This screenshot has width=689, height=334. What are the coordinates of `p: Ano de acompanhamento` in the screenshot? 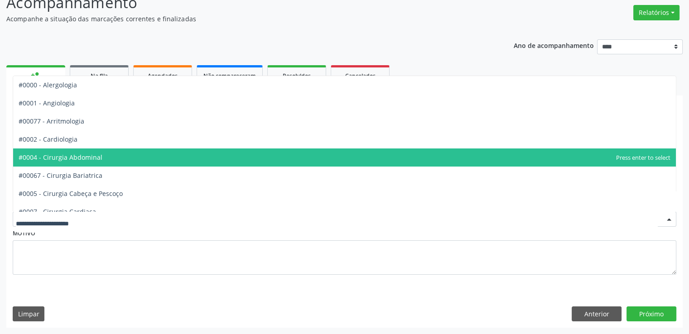 It's located at (553, 45).